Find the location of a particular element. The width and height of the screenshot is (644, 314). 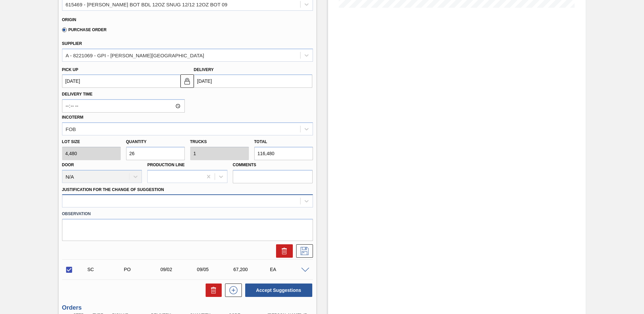

label: Lot size is located at coordinates (91, 142).